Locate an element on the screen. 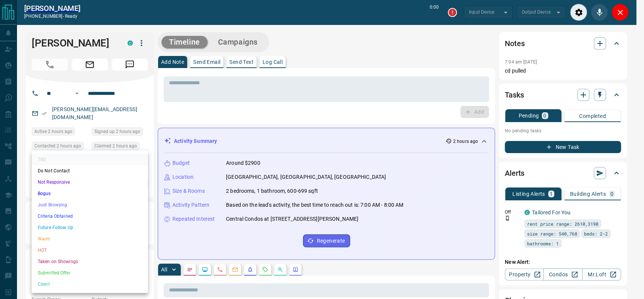 The height and width of the screenshot is (299, 644). li: Do Not Contact is located at coordinates (90, 171).